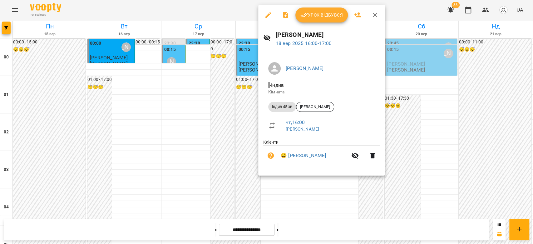 This screenshot has width=533, height=244. I want to click on ul: Клієнти, so click(321, 153).